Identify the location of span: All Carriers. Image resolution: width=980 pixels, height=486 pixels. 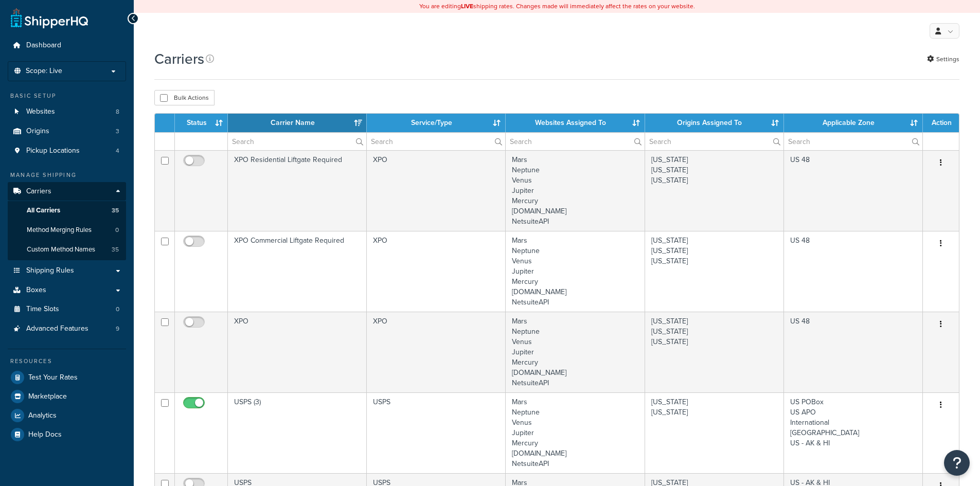
(43, 210).